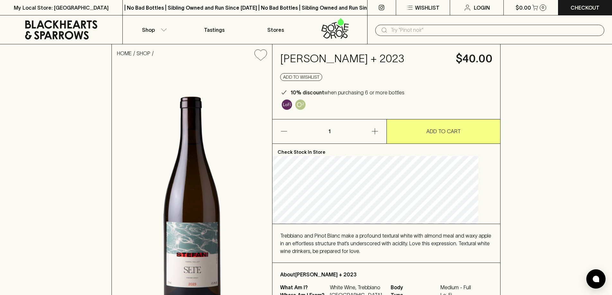 The width and height of the screenshot is (612, 295). What do you see at coordinates (214, 30) in the screenshot?
I see `p: Tastings` at bounding box center [214, 30].